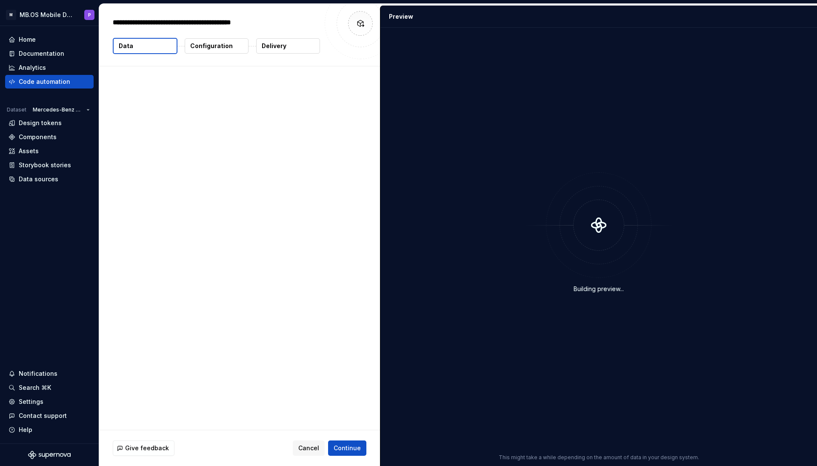 The image size is (817, 466). I want to click on button: Configuration, so click(217, 46).